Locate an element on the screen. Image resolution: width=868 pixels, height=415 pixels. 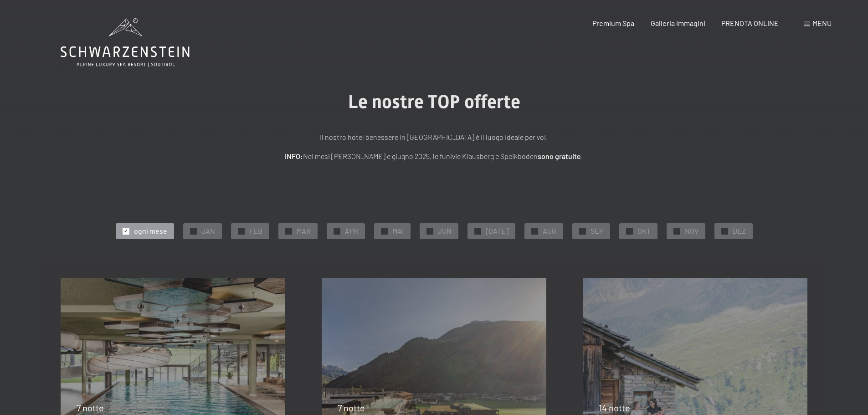
span: Galleria immagini is located at coordinates (678, 23).